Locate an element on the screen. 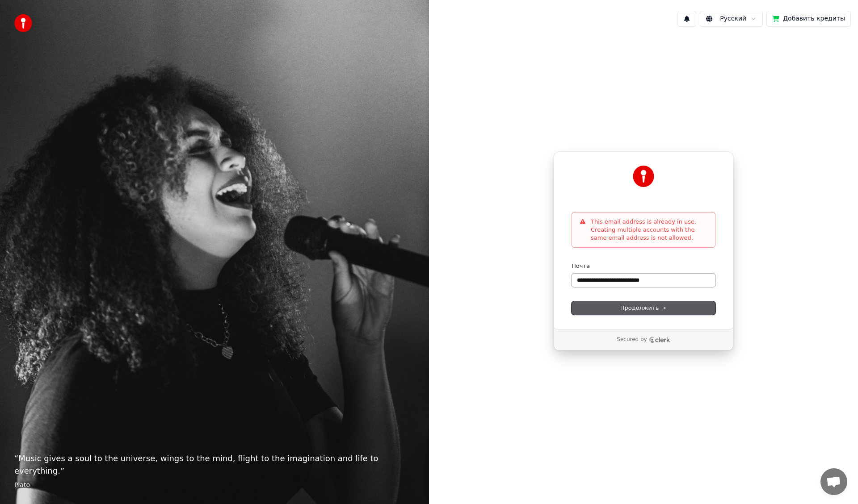  p: Secured by is located at coordinates (631, 340).